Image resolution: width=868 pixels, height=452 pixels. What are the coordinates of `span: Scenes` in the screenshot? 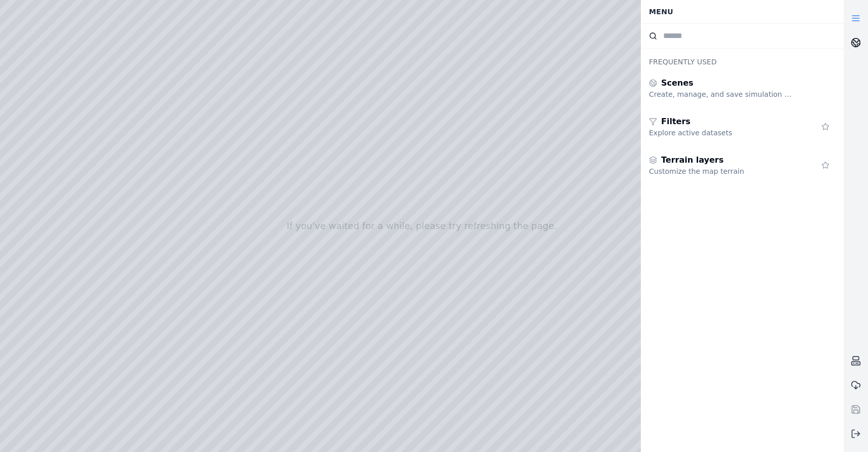 It's located at (677, 83).